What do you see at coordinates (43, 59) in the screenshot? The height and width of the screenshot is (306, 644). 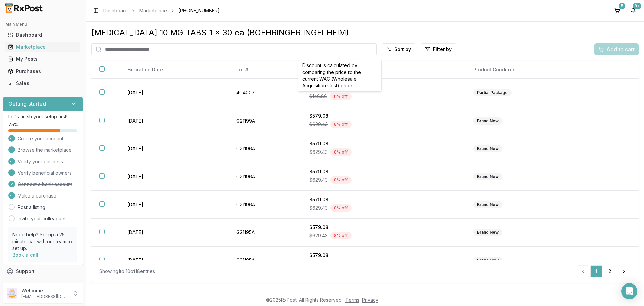 I see `div: My Posts` at bounding box center [43, 59].